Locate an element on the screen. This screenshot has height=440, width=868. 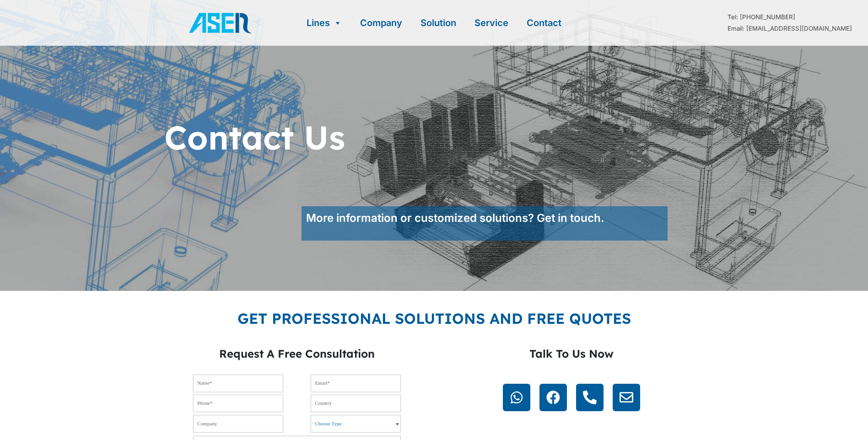
input: Email* is located at coordinates (356, 383).